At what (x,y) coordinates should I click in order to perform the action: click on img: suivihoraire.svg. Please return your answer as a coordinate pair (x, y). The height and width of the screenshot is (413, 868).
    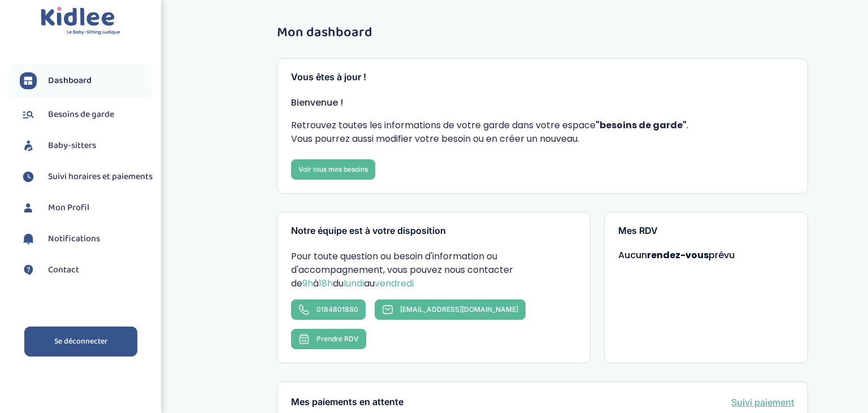
    Looking at the image, I should click on (29, 177).